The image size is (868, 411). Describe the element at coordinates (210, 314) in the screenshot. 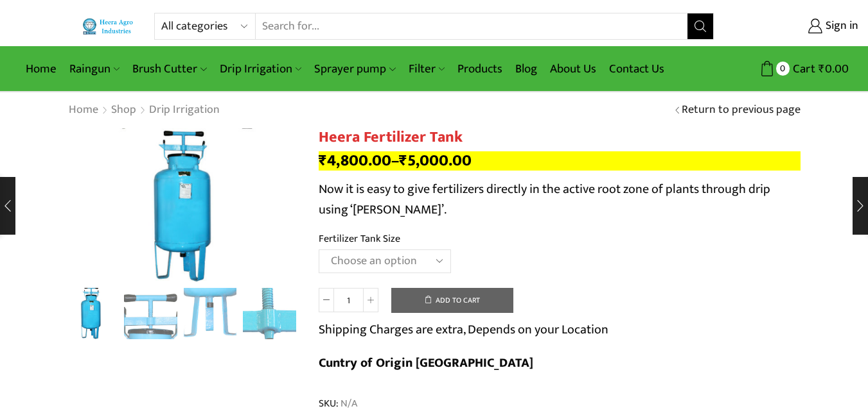

I see `a: Fertilizer Tank 03` at that location.